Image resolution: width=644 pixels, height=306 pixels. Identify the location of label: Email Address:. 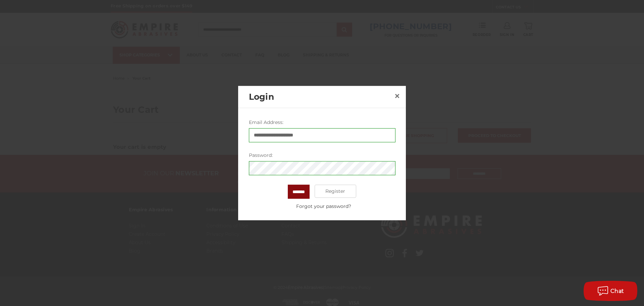
(322, 122).